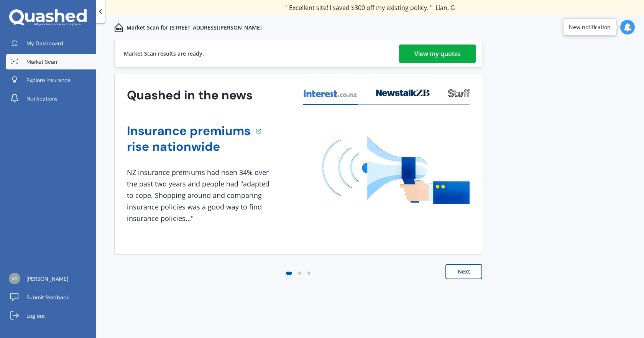 Image resolution: width=644 pixels, height=338 pixels. I want to click on h4: Insurance premiums, so click(189, 131).